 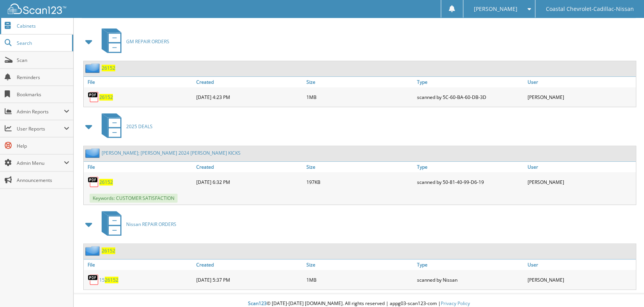 What do you see at coordinates (40, 111) in the screenshot?
I see `span: Admin Reports` at bounding box center [40, 111].